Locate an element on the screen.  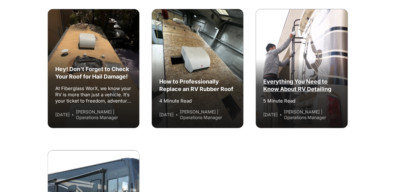
img: Hey! Don't Forget to Check Your Roof for Hail Damage! is located at coordinates (93, 68).